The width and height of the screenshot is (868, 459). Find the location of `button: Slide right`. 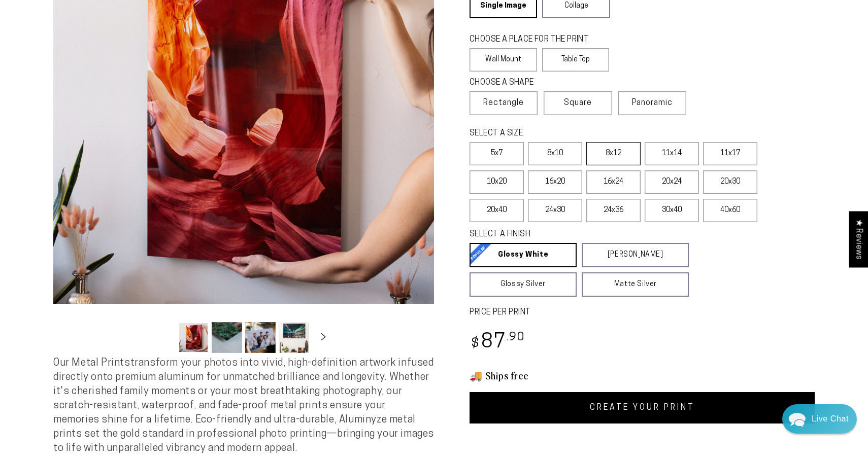

button: Slide right is located at coordinates (323, 337).